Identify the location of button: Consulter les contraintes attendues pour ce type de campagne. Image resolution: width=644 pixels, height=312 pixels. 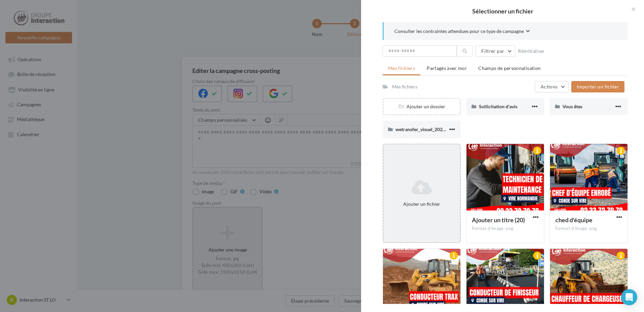
(462, 31).